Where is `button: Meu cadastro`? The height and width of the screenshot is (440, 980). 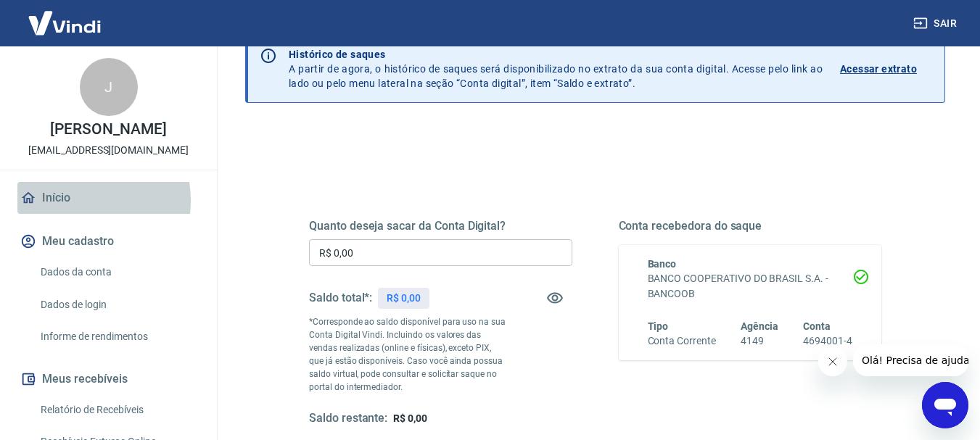
button: Meu cadastro is located at coordinates (108, 241).